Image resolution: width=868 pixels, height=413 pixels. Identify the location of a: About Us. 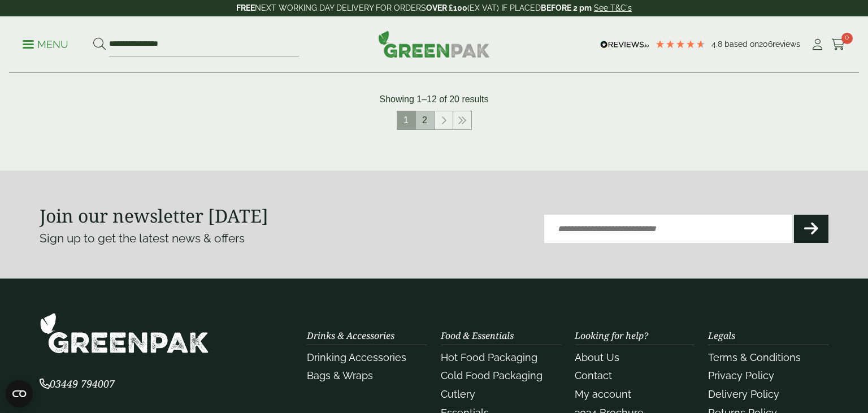
(597, 357).